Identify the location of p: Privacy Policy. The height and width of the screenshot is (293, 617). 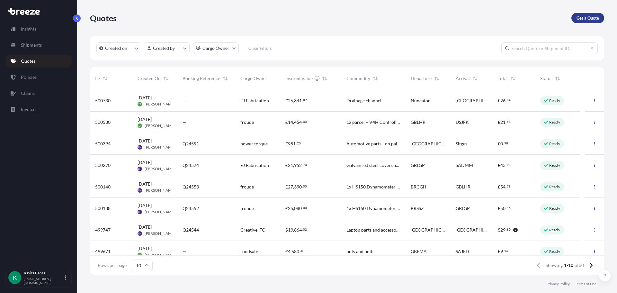
(558, 284).